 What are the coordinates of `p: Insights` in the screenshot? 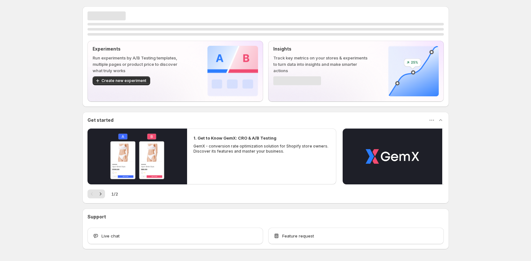 It's located at (320, 49).